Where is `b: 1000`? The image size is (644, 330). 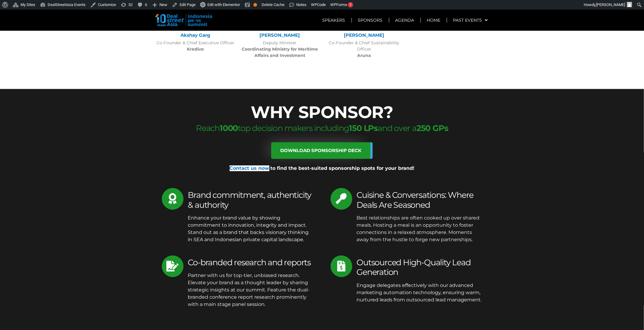 b: 1000 is located at coordinates (229, 128).